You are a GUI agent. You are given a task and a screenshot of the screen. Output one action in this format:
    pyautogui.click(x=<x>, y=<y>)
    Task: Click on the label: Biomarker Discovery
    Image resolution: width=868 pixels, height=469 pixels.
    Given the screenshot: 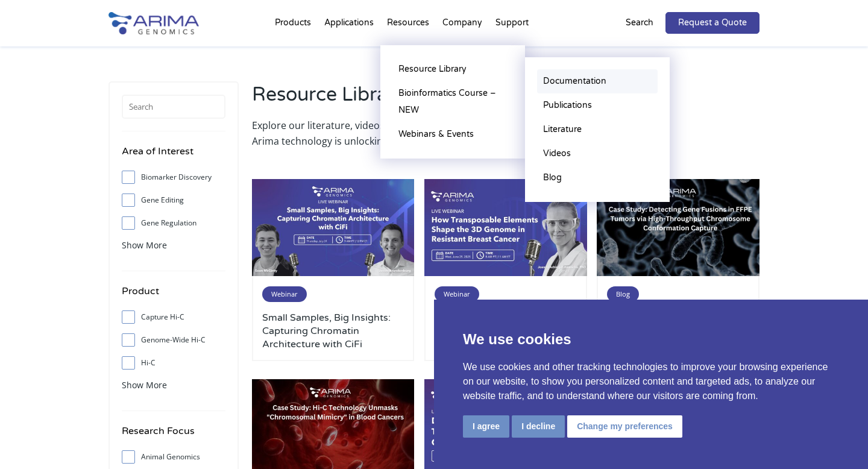 What is the action you would take?
    pyautogui.click(x=173, y=177)
    